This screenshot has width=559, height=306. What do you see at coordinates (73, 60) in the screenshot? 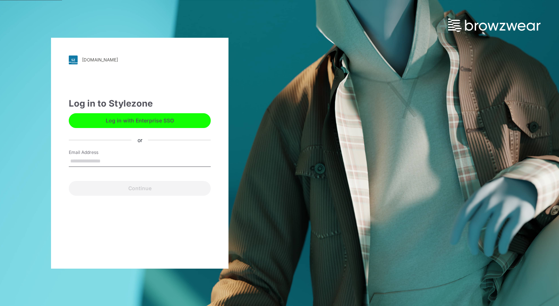
I see `img: svg+xml;base64,PHN2ZyB3aWR0aD0iMjgiIGhlaWdodD0iMjgiIHZpZXdCb3g9IjAgMCAyOCAyOCIgZmlsbD0ibm9uZSIgeG...` at bounding box center [73, 60].